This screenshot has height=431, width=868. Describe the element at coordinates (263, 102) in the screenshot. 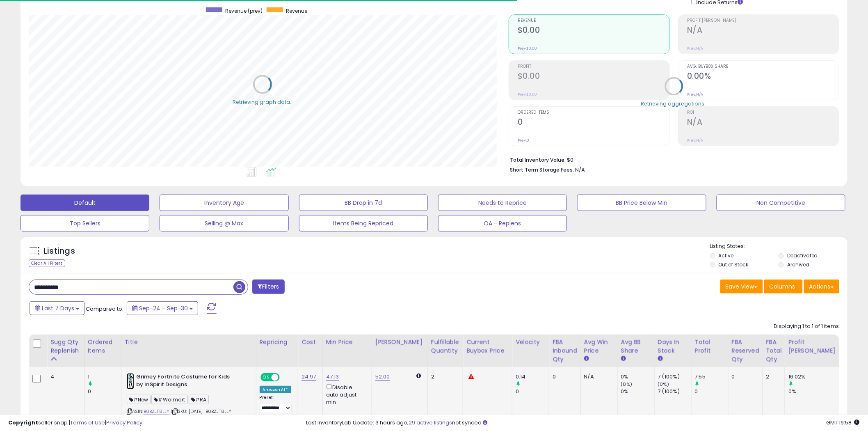

I see `div: Retrieving graph data..` at that location.